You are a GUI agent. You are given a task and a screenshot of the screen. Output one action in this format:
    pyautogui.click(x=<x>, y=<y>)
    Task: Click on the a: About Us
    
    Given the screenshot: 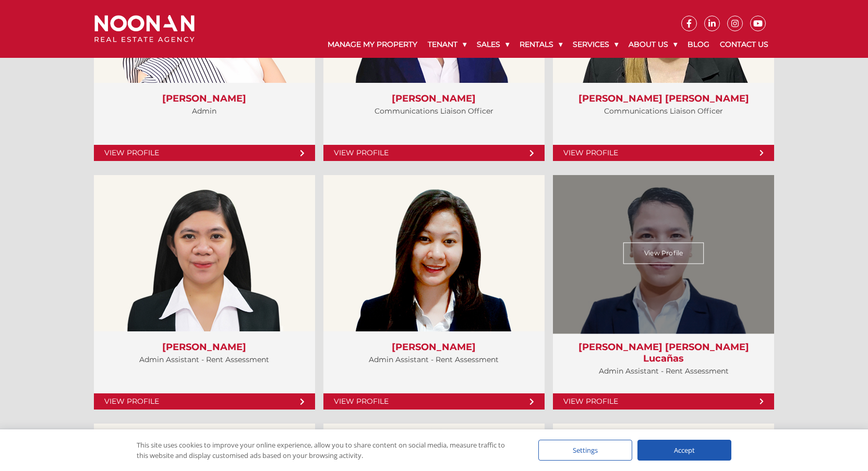 What is the action you would take?
    pyautogui.click(x=653, y=44)
    